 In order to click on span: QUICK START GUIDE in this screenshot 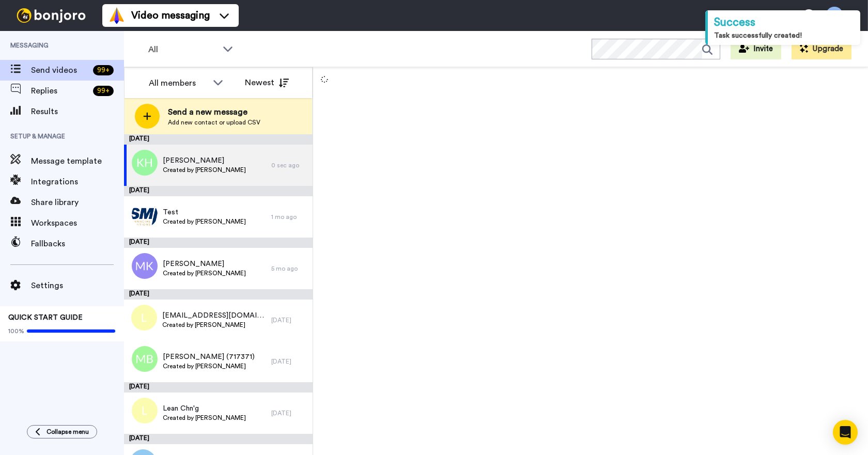, I will do `click(45, 318)`.